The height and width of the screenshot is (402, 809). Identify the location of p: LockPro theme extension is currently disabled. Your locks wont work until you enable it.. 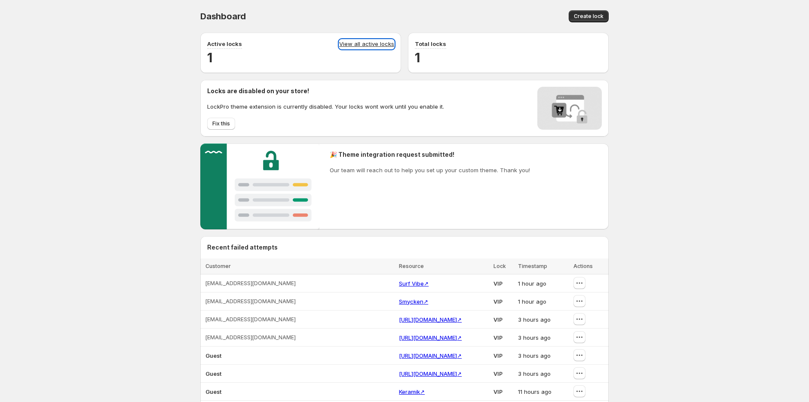
(325, 107).